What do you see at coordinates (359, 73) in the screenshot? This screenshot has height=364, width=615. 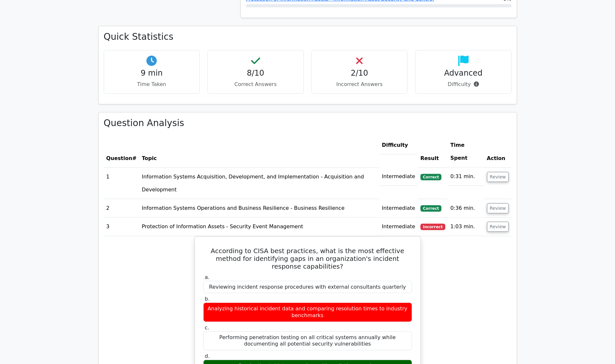 I see `h4: 2/10` at bounding box center [359, 73].